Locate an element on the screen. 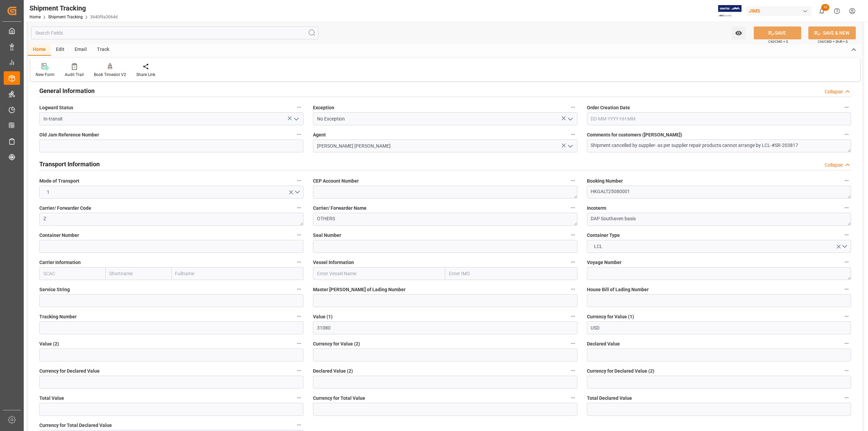 The image size is (868, 431). span: House Bill of Lading Number is located at coordinates (618, 289).